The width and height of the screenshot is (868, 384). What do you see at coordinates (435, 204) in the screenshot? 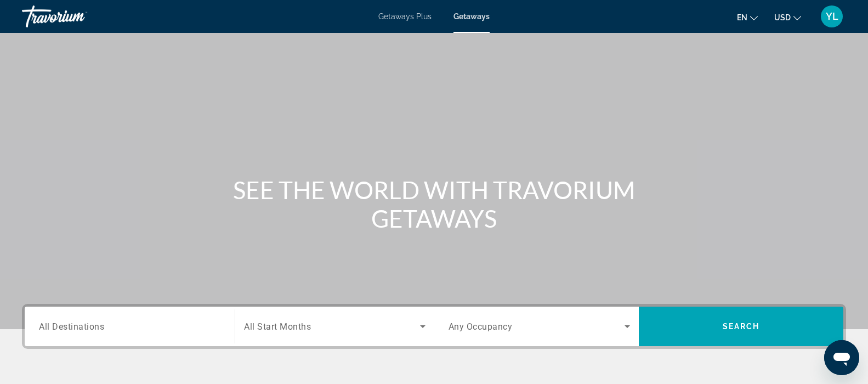
I see `h1: SEE THE WORLD WITH TRAVORIUM GETAWAYS` at bounding box center [435, 204].